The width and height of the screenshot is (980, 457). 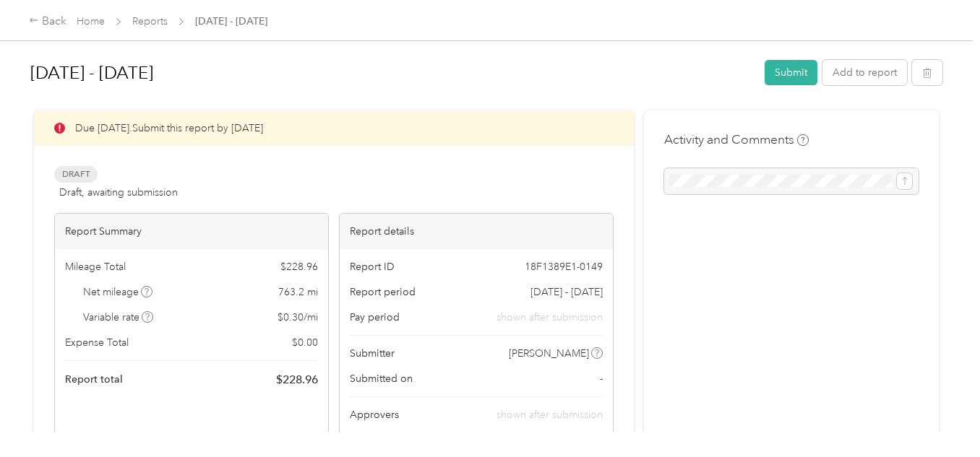 I want to click on span: Mileage Total, so click(x=95, y=266).